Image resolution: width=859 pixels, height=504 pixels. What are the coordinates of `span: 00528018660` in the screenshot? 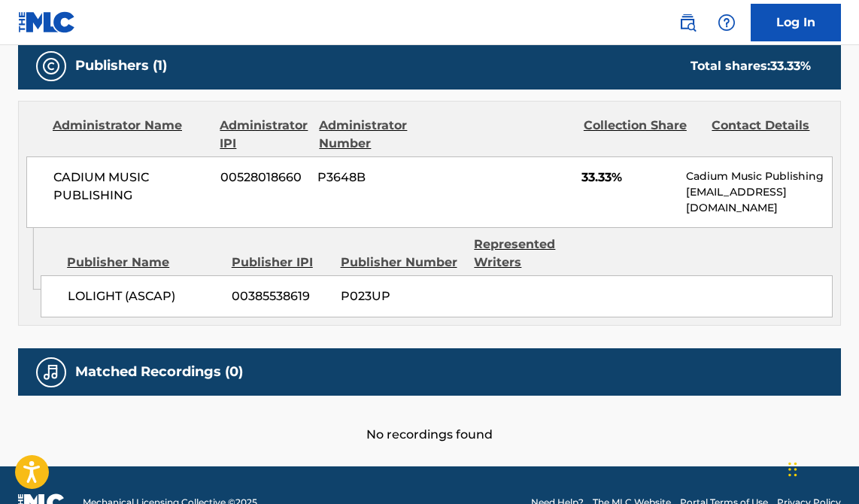 It's located at (263, 178).